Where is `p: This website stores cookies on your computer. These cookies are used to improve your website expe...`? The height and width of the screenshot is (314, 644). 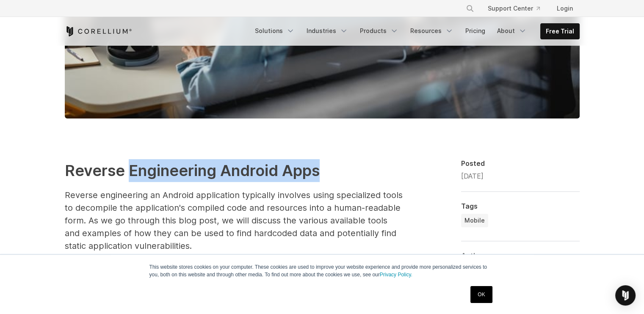
p: This website stores cookies on your computer. These cookies are used to improve your website expe... is located at coordinates (322, 271).